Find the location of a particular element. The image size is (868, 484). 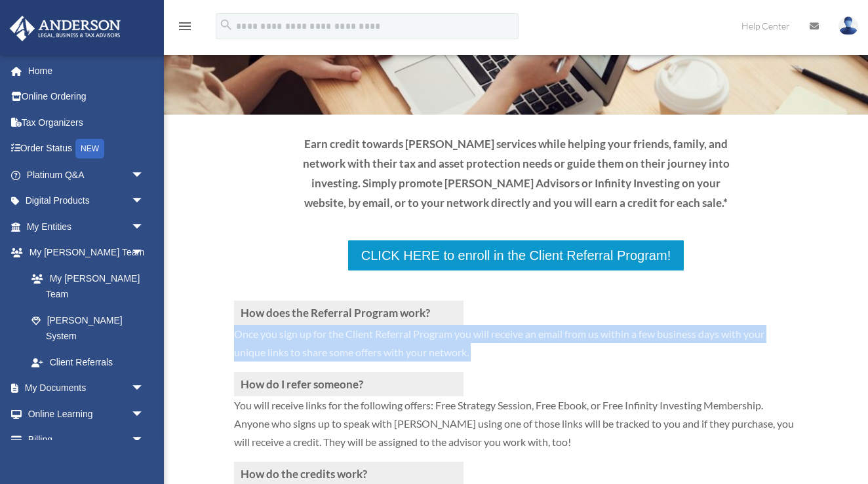

p: You will receive links for the following offers: Free Strategy Session, Free Ebook, or Free Infin... is located at coordinates (515, 429).